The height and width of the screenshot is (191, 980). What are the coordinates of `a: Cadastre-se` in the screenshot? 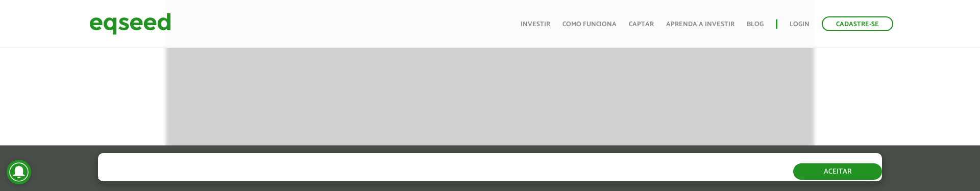 It's located at (858, 24).